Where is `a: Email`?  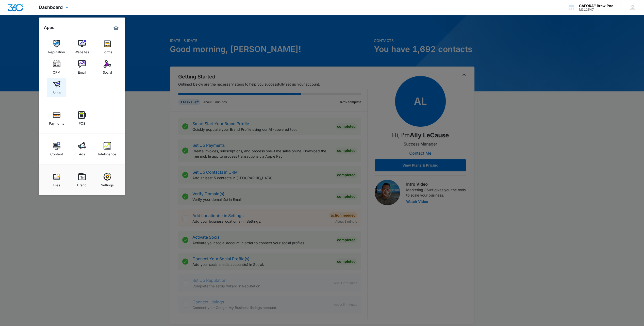 a: Email is located at coordinates (82, 67).